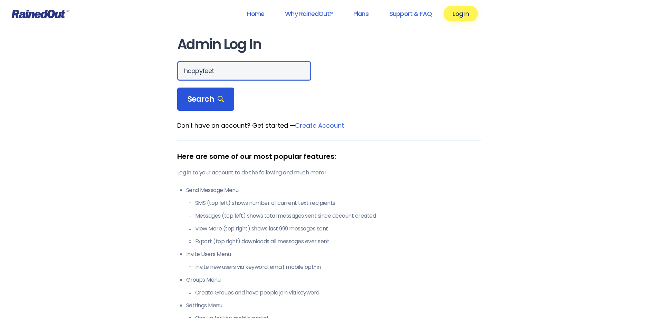  I want to click on li: Invite new users via keyword, email, mobile opt-in, so click(338, 267).